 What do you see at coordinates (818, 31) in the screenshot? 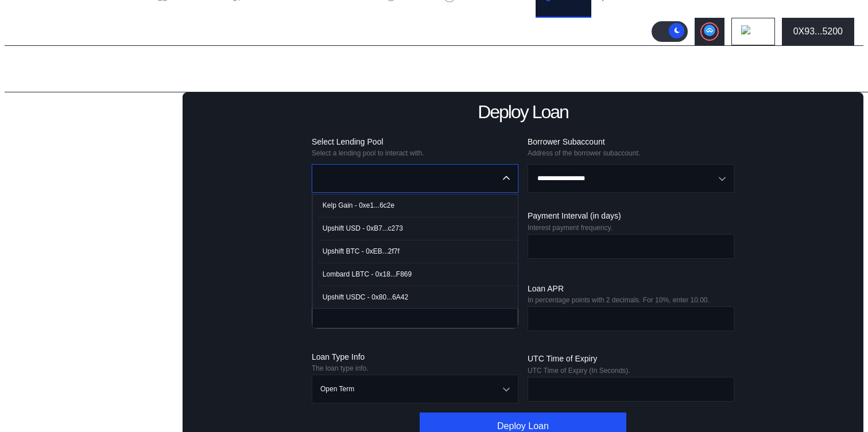
I see `button: 0X93...5200` at bounding box center [818, 31].